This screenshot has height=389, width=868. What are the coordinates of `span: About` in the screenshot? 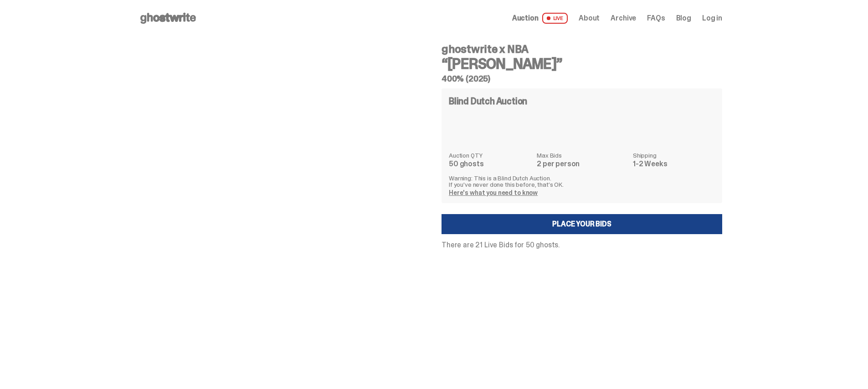 It's located at (590, 18).